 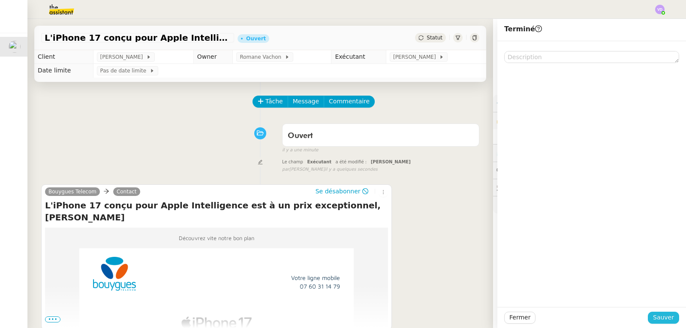 What do you see at coordinates (285, 169) in the screenshot?
I see `span: par` at bounding box center [285, 169].